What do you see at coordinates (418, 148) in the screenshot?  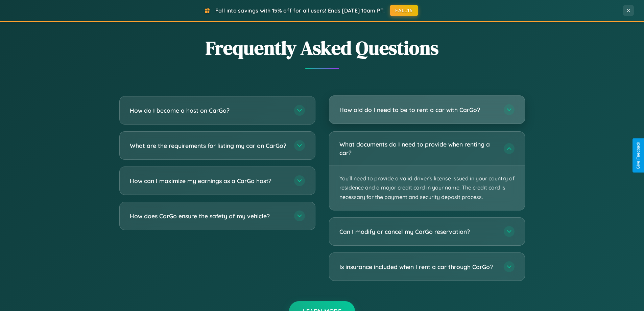 I see `h3: What documents do I need to provide when renting a car?` at bounding box center [418, 148].